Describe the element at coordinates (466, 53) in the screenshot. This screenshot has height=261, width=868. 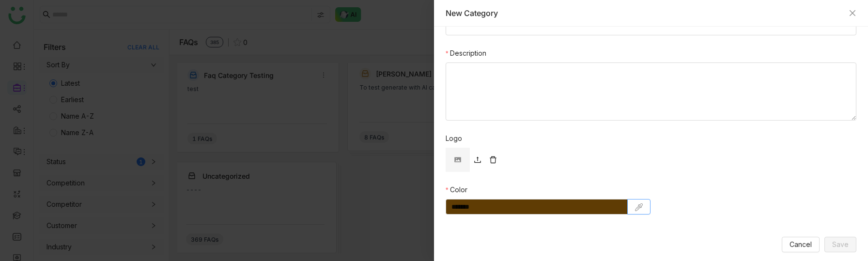
I see `label: Description` at that location.